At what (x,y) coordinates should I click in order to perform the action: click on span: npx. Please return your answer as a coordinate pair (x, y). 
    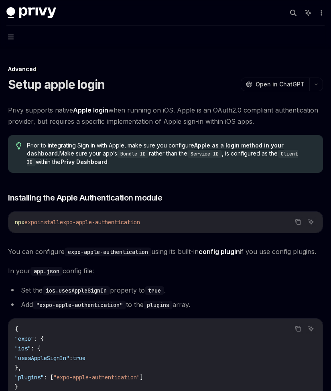
    Looking at the image, I should click on (20, 222).